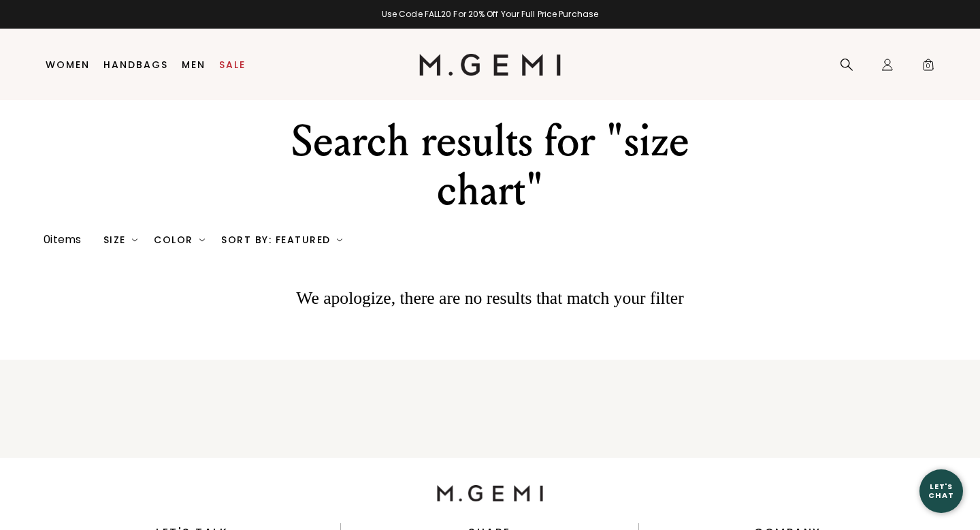 Image resolution: width=980 pixels, height=530 pixels. Describe the element at coordinates (68, 64) in the screenshot. I see `a: Women` at that location.